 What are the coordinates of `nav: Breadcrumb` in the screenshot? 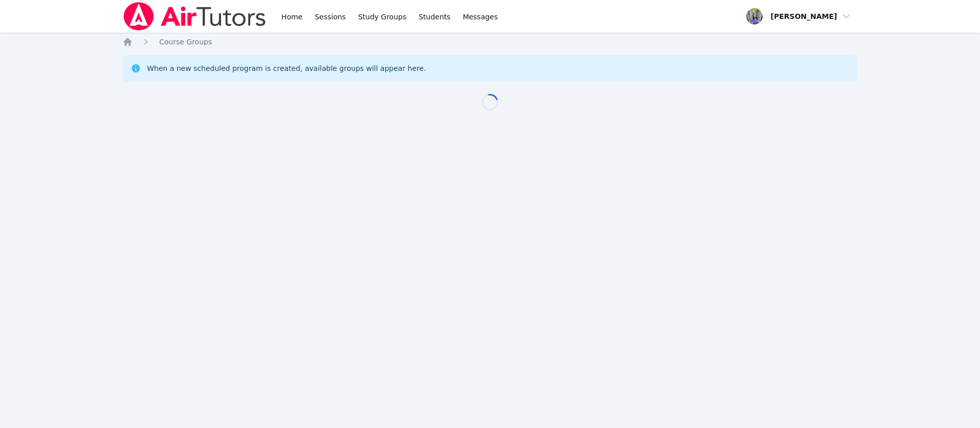 It's located at (490, 42).